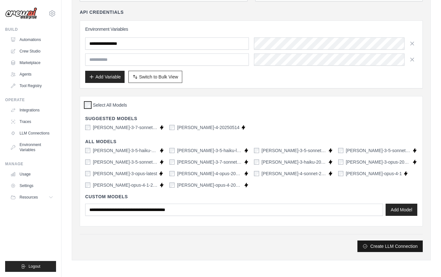  What do you see at coordinates (32, 74) in the screenshot?
I see `a: Agents` at bounding box center [32, 74].